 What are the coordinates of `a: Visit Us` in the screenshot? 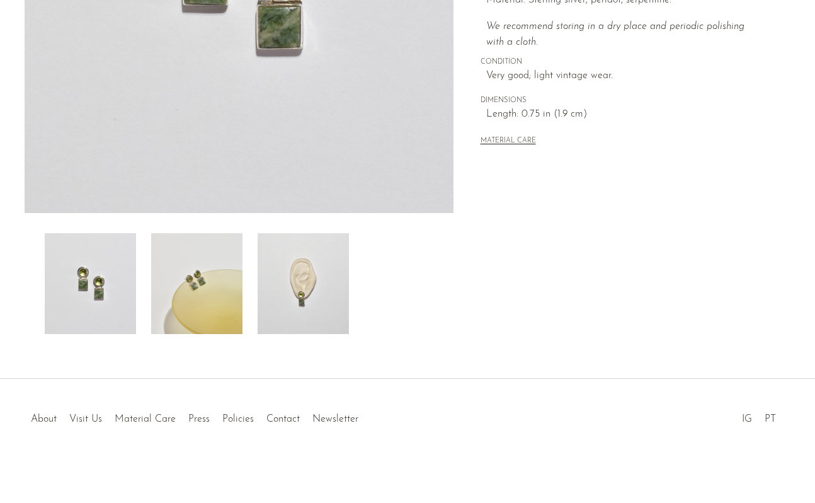 It's located at (86, 419).